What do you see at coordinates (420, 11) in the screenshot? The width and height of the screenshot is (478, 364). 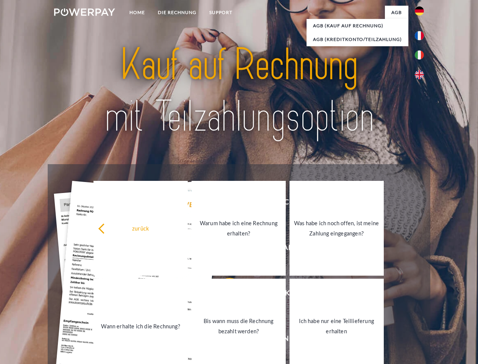 I see `img: de` at bounding box center [420, 11].